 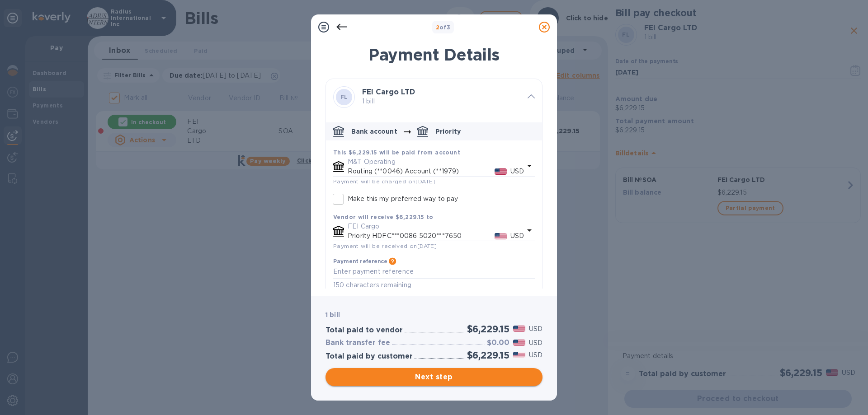 What do you see at coordinates (434, 55) in the screenshot?
I see `h1: Payment Details` at bounding box center [434, 55].